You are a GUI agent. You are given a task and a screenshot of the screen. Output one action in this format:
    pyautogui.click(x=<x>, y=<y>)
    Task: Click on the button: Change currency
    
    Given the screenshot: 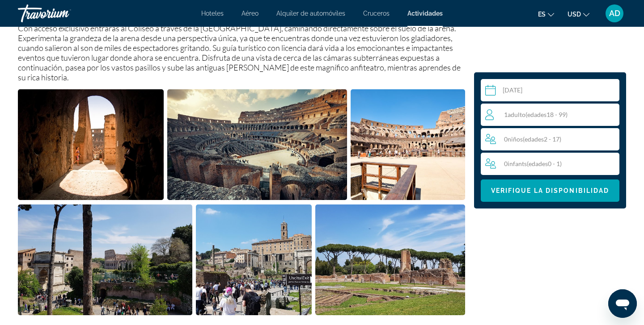 What is the action you would take?
    pyautogui.click(x=578, y=14)
    